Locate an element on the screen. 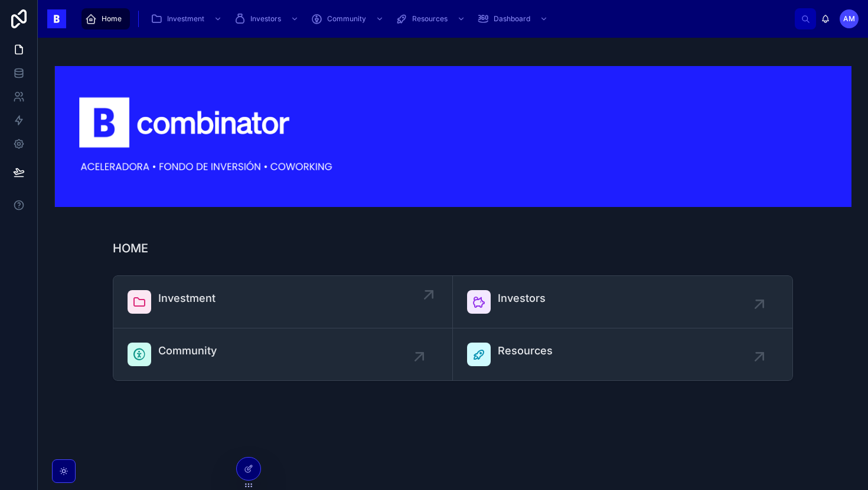  a: Home is located at coordinates (106, 19).